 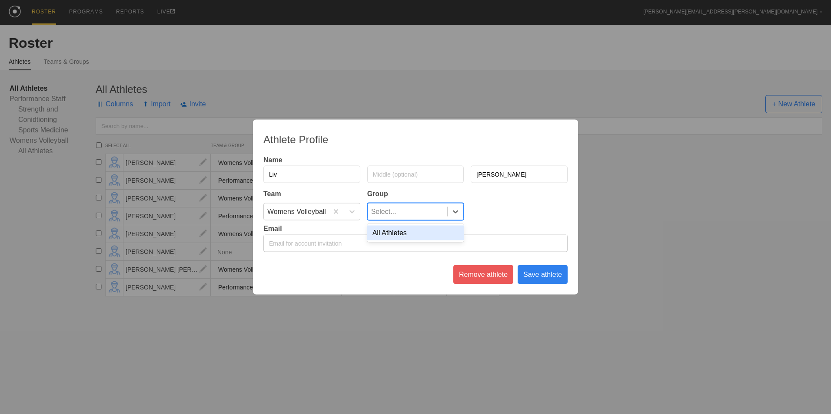 I want to click on input: Last, so click(x=519, y=175).